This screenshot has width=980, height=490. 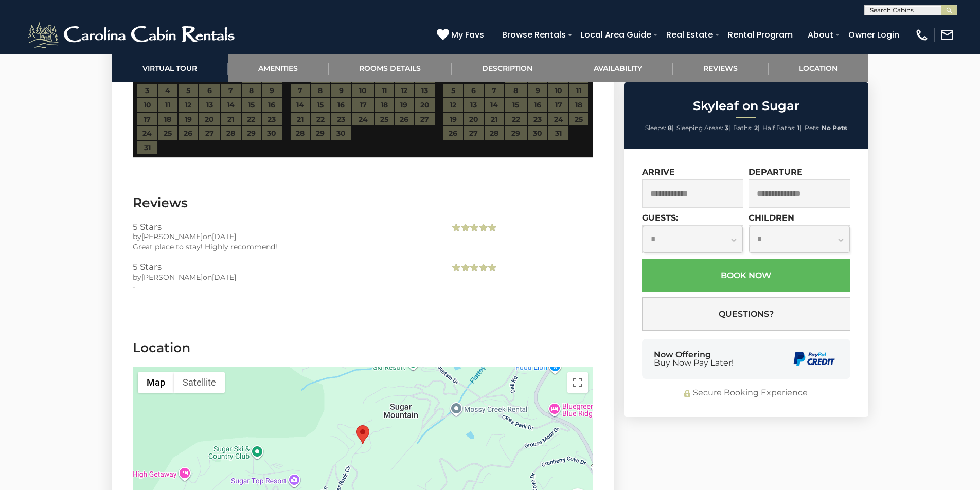 What do you see at coordinates (743, 127) in the screenshot?
I see `span: Baths:` at bounding box center [743, 127].